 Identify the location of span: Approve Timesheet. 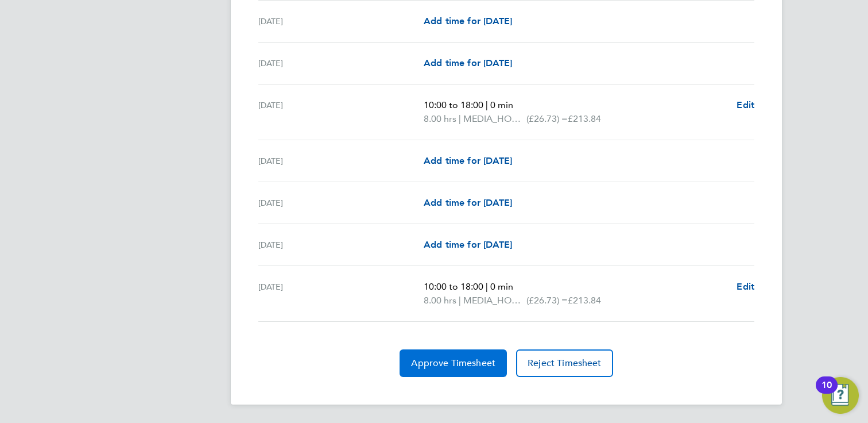
(453, 363).